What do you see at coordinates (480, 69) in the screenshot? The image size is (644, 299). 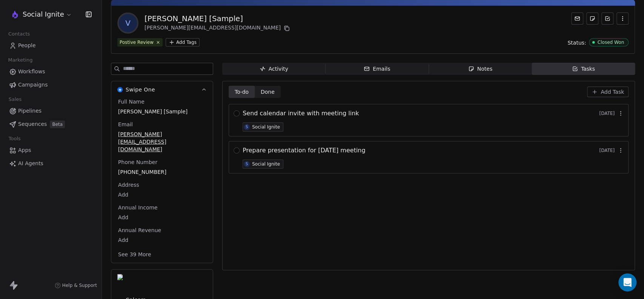 I see `div: Notes` at bounding box center [480, 69].